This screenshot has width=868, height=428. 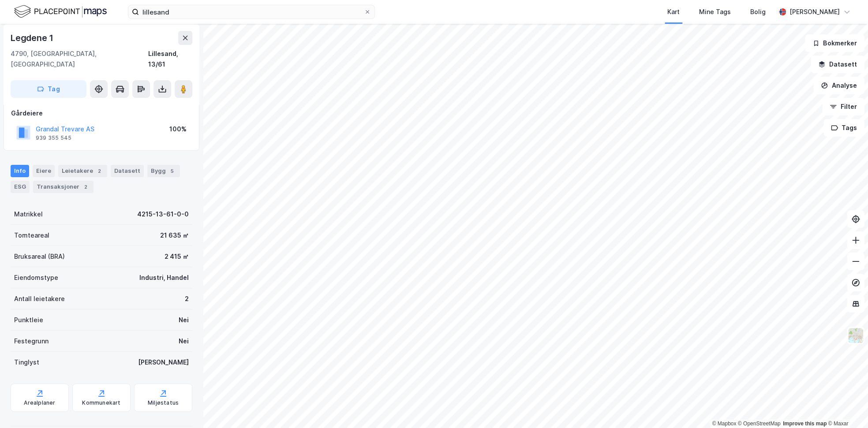 I want to click on div: Datasett, so click(x=127, y=171).